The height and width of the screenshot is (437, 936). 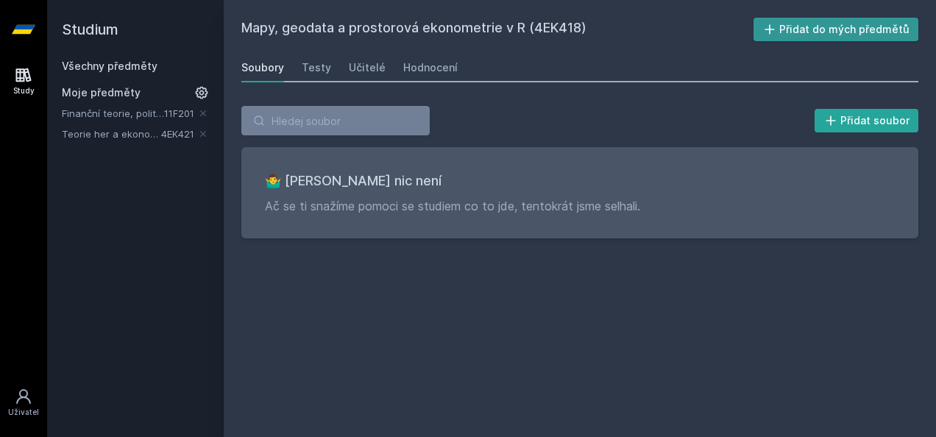 What do you see at coordinates (430, 68) in the screenshot?
I see `a: Hodnocení` at bounding box center [430, 68].